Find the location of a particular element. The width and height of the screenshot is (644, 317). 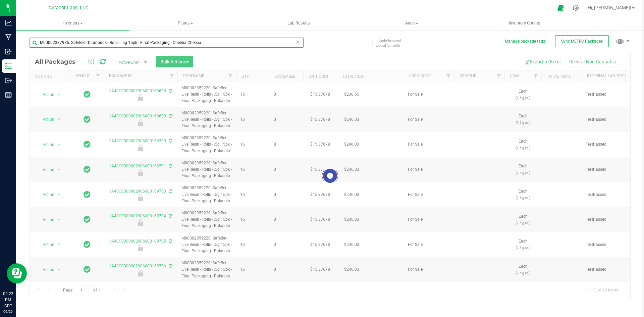

inline-svg: Reports is located at coordinates (8, 95).